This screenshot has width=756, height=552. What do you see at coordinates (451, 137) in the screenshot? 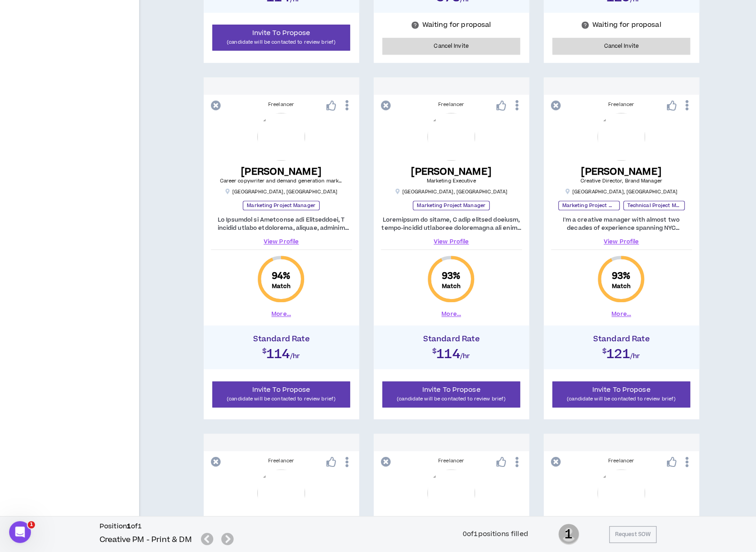
I see `img: kxCq8pcTIgHmN2P8Fquy6Gl4N2pxrBKGZKK983Iy.png` at bounding box center [451, 137].